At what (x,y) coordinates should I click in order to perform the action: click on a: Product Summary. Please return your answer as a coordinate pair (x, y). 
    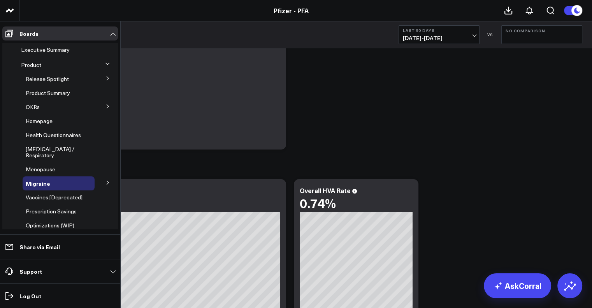
    Looking at the image, I should click on (48, 93).